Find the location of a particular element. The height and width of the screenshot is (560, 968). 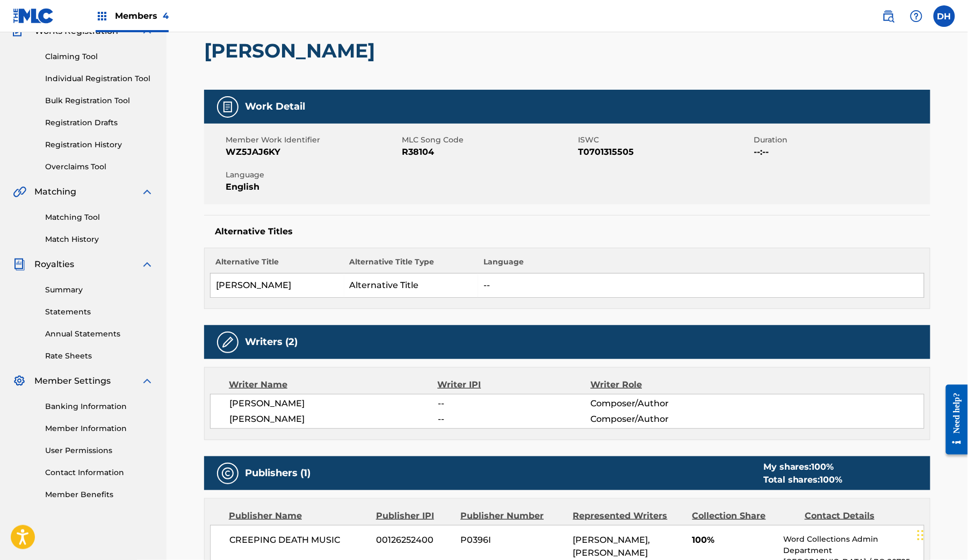

th: Language is located at coordinates (701, 265).